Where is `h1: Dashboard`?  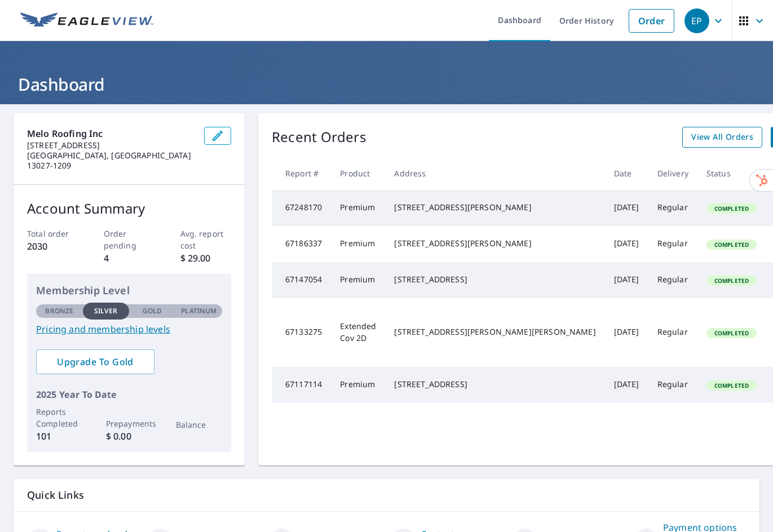
h1: Dashboard is located at coordinates (386, 84).